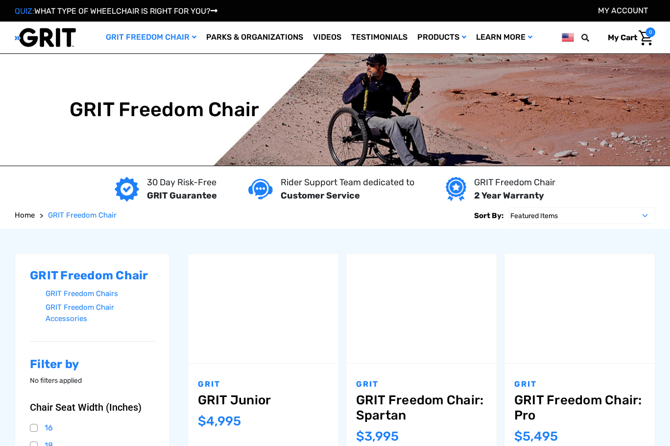 This screenshot has width=670, height=446. I want to click on span: 0, so click(650, 32).